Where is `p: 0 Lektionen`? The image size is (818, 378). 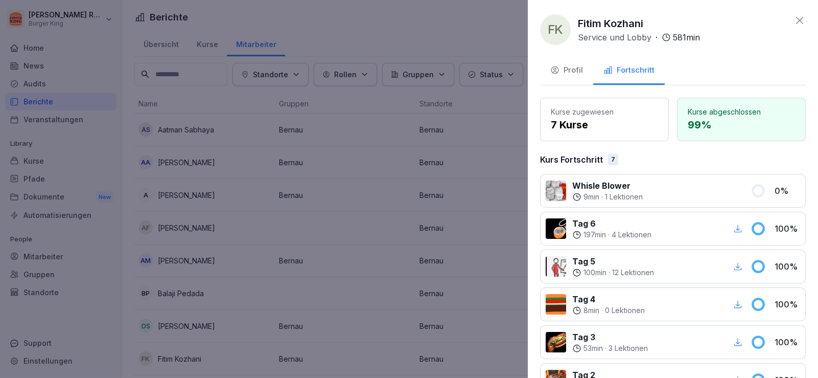 p: 0 Lektionen is located at coordinates (625, 310).